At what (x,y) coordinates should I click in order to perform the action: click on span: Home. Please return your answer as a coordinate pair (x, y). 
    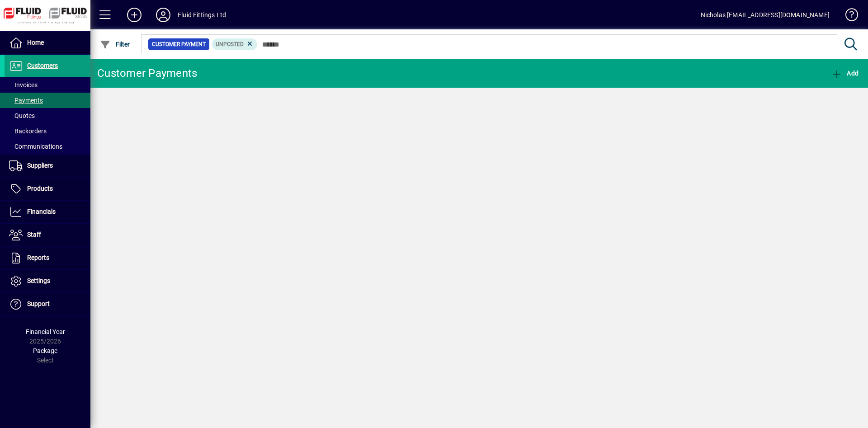
    Looking at the image, I should click on (35, 43).